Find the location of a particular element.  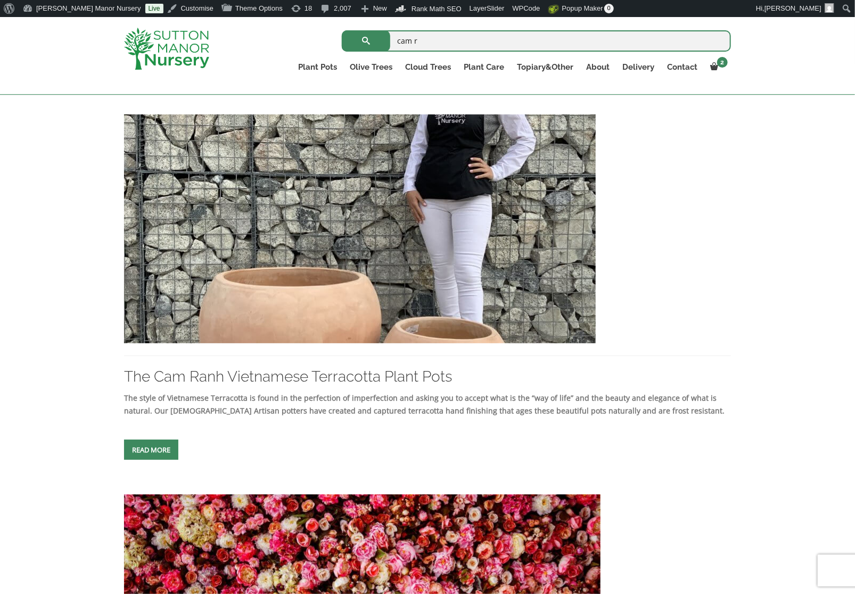

a: Plant Care is located at coordinates (484, 67).